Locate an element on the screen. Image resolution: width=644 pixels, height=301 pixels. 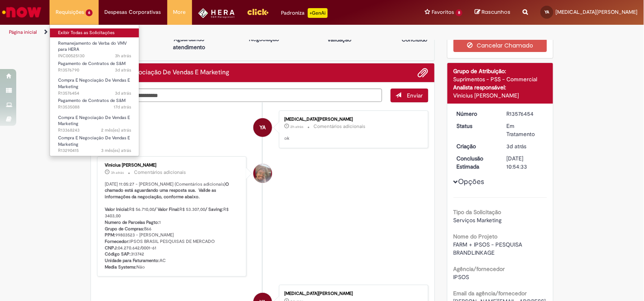
span: 2 mês(es) atrás is located at coordinates (116, 130).